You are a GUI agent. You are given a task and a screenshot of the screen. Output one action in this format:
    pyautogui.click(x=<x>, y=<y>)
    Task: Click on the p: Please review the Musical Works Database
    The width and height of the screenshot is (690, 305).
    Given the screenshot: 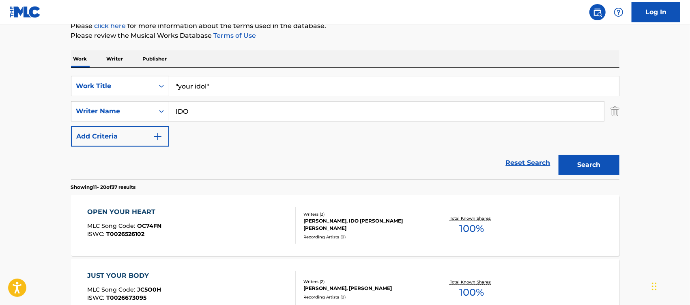 What is the action you would take?
    pyautogui.click(x=345, y=36)
    